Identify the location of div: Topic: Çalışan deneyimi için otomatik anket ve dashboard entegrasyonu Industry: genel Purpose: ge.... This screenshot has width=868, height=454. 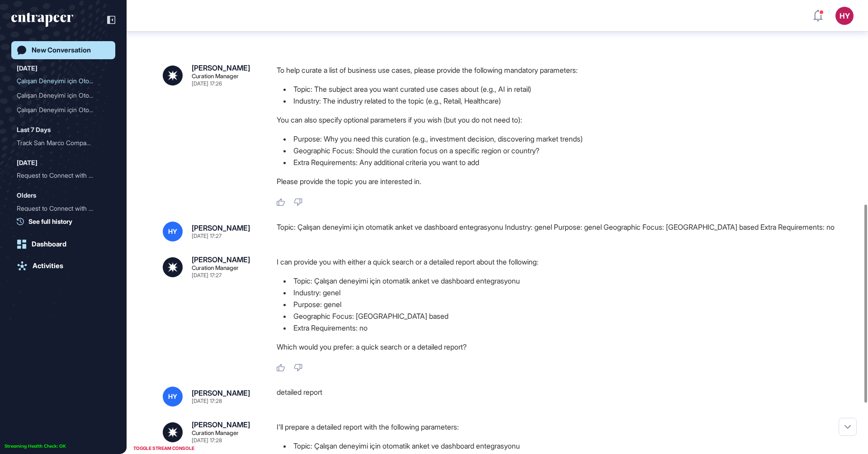
(558, 232).